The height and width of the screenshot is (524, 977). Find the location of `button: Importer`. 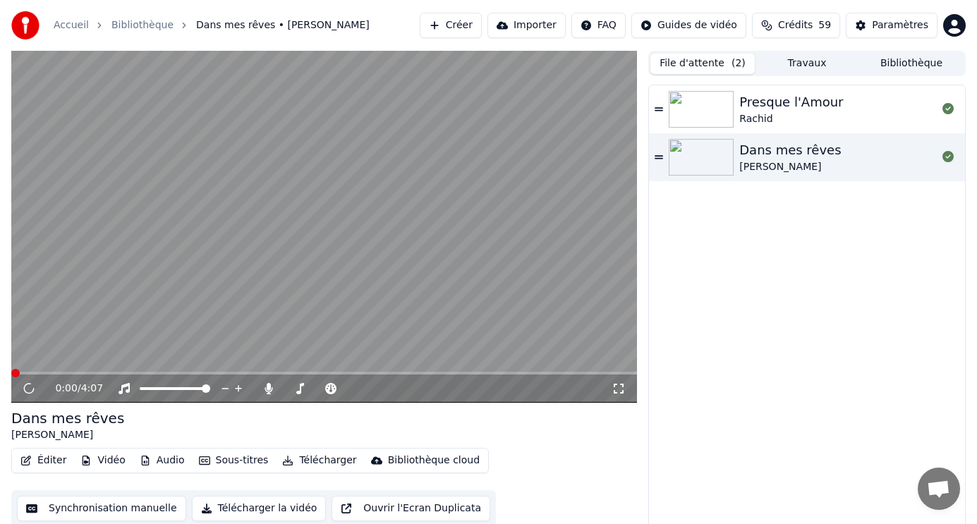

button: Importer is located at coordinates (526, 25).